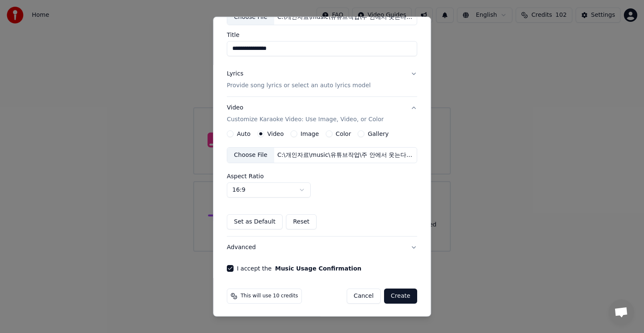 The image size is (644, 333). What do you see at coordinates (235, 74) in the screenshot?
I see `div: Lyrics` at bounding box center [235, 74].